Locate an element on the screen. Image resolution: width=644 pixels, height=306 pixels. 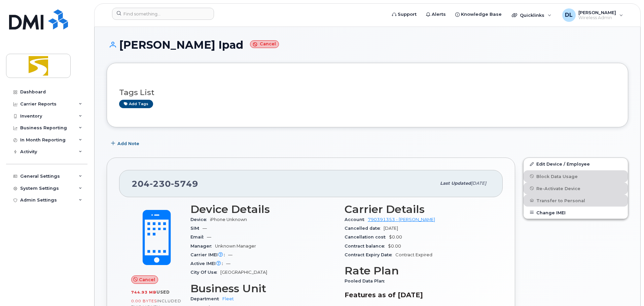
span: Carrier IMEI is located at coordinates (209, 255).